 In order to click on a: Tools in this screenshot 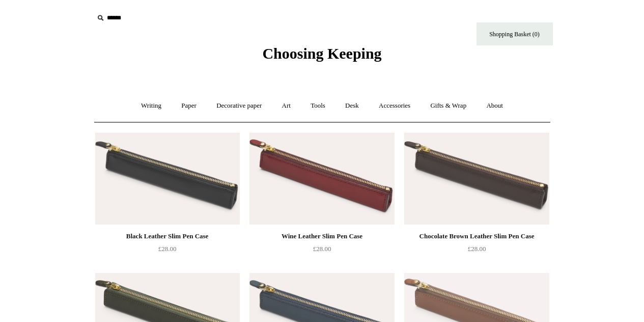, I will do `click(318, 105)`.